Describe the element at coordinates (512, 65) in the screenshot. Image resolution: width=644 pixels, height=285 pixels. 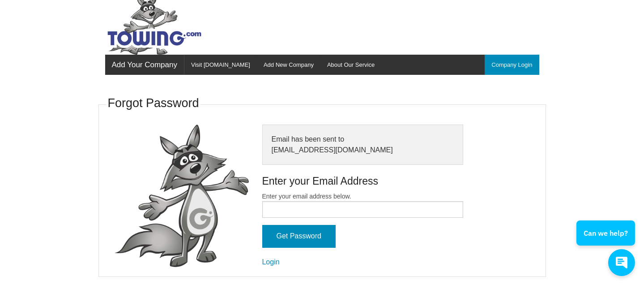
I see `a: Company Login` at that location.